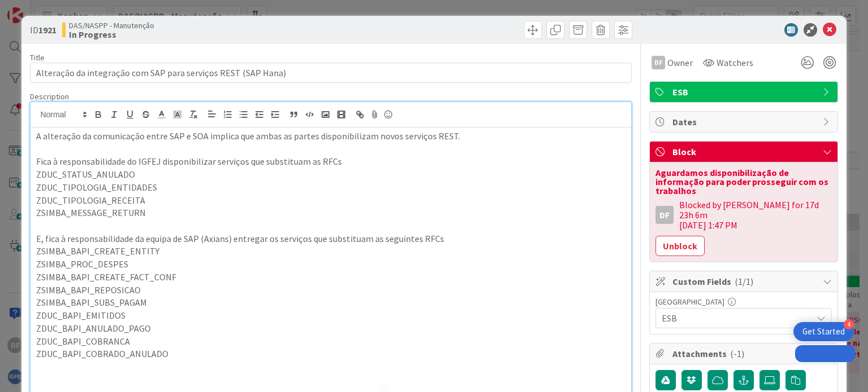 The image size is (868, 392). Describe the element at coordinates (680, 63) in the screenshot. I see `span: Owner` at that location.